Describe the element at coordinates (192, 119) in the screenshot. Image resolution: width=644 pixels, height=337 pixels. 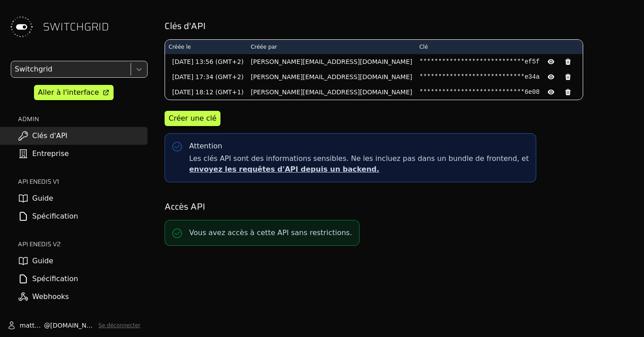
I see `div: Créer une clé` at that location.